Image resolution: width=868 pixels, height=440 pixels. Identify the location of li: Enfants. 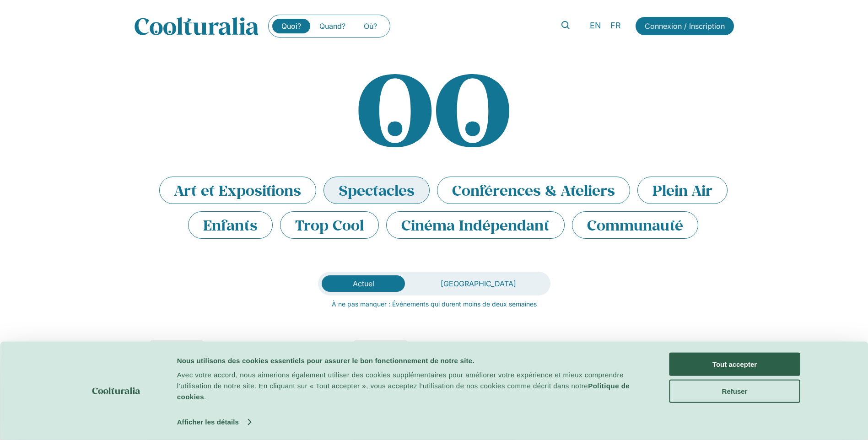
(230, 225).